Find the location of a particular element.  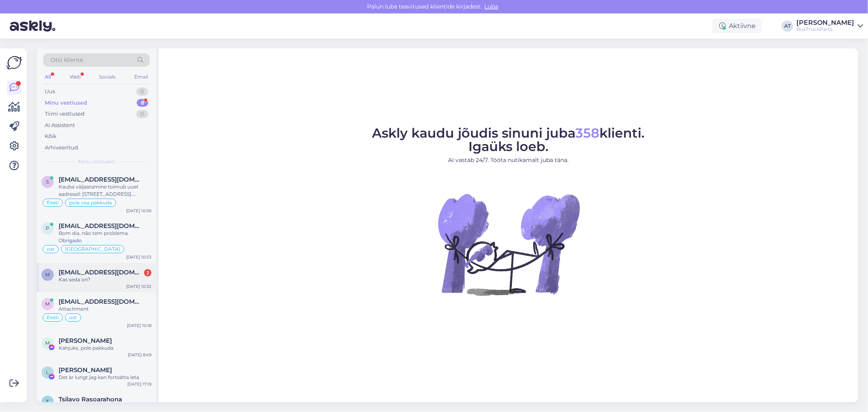

div: Kahjuks, pole pakkuda is located at coordinates (105, 348).